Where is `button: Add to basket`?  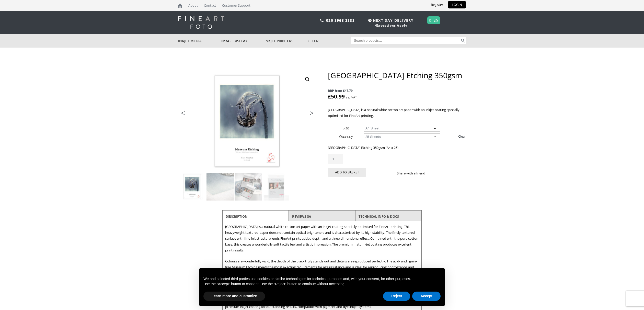
button: Add to basket is located at coordinates (347, 172).